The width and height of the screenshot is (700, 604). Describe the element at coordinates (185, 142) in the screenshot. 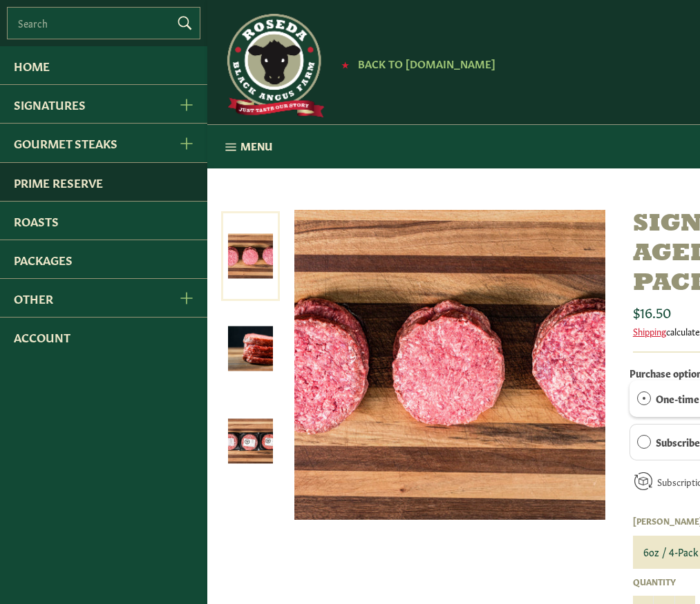

I see `button: Gourmet Steaks Menu` at that location.